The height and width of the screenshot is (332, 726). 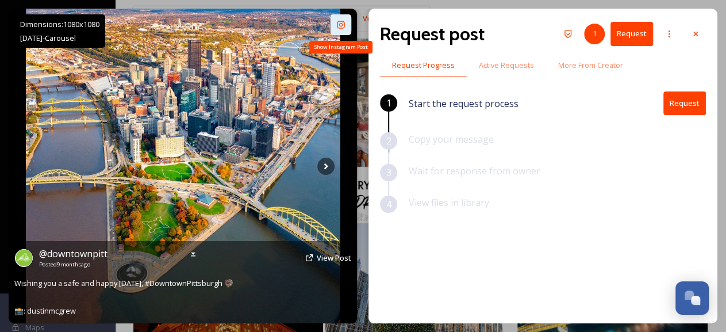 I want to click on div: Show Instagram Post, so click(x=341, y=47).